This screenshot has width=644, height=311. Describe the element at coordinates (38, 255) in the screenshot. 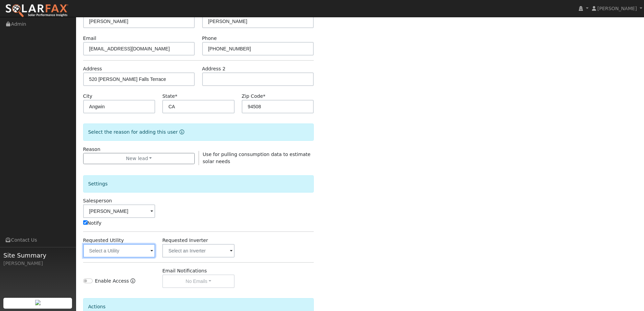

I see `span: Site Summary` at that location.